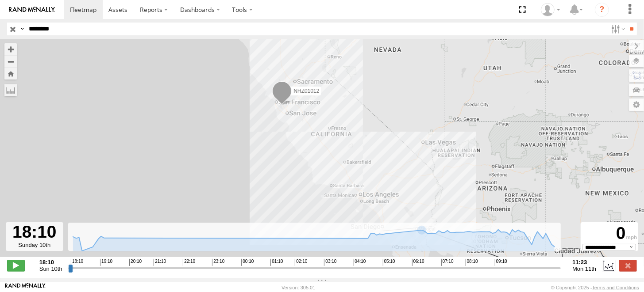 Image resolution: width=644 pixels, height=292 pixels. What do you see at coordinates (501, 263) in the screenshot?
I see `span: 09:10` at bounding box center [501, 263].